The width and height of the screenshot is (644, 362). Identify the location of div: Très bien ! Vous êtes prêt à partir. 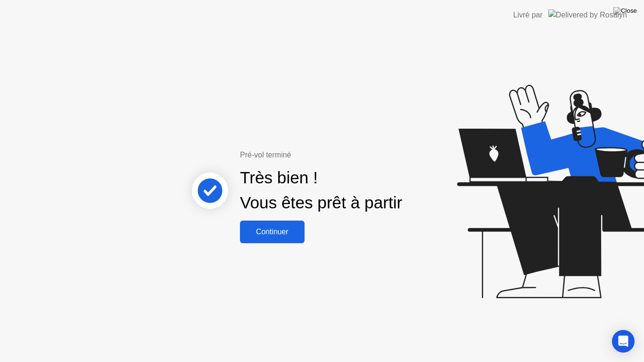
(321, 191).